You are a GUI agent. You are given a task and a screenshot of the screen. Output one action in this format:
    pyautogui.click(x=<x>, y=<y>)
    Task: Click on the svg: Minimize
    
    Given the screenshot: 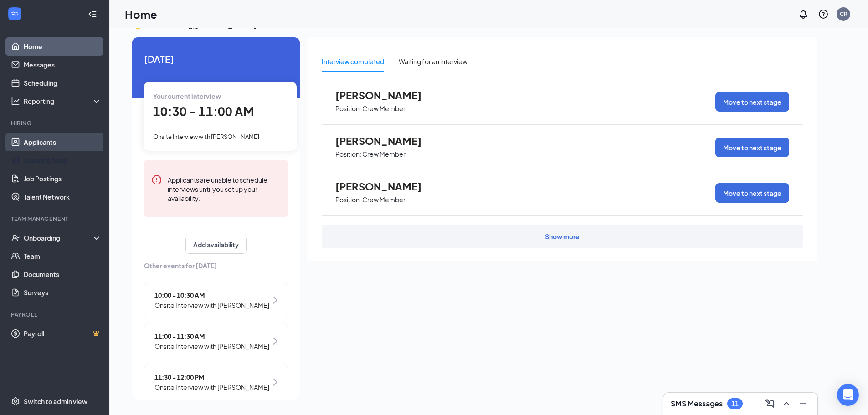 What is the action you would take?
    pyautogui.click(x=803, y=403)
    